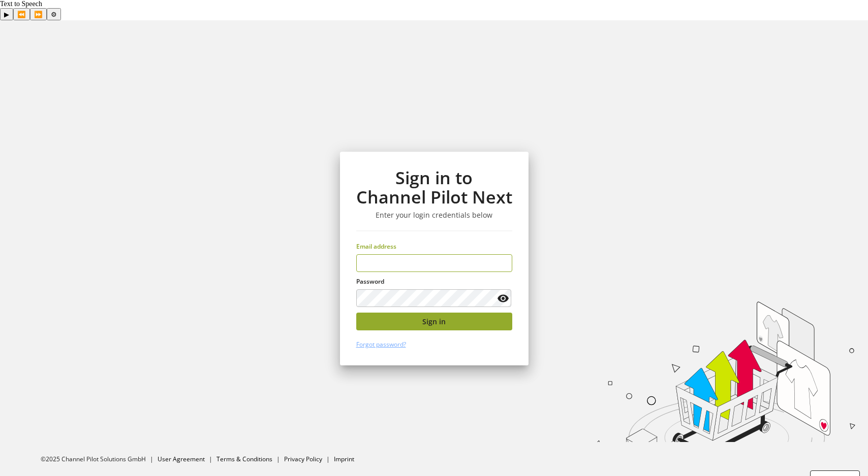 The width and height of the screenshot is (868, 476). Describe the element at coordinates (181, 459) in the screenshot. I see `a: User Agreement` at that location.